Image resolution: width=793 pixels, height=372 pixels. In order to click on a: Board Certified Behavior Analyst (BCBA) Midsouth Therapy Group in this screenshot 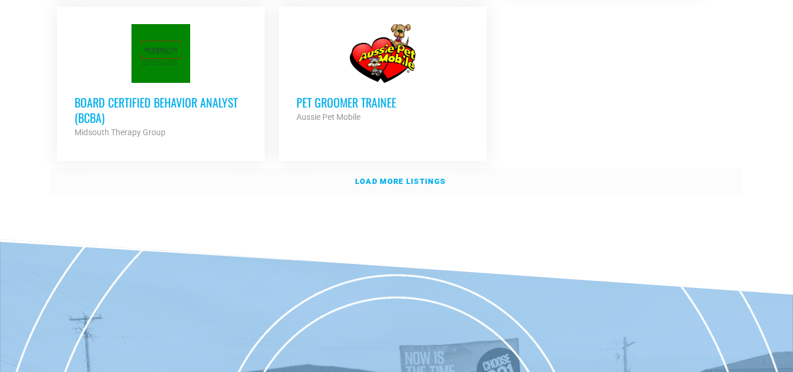, I will do `click(161, 82)`.